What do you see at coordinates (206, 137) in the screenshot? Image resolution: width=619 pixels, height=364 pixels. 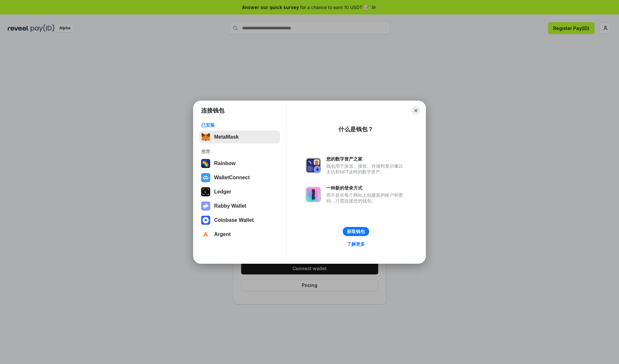 I see `img: svg+xml,%3Csvg%20fill%3D%22none%22%20height%3D%2233%22%20viewBox%3D%220%200%2035%2033%22%20width%...` at bounding box center [206, 137].